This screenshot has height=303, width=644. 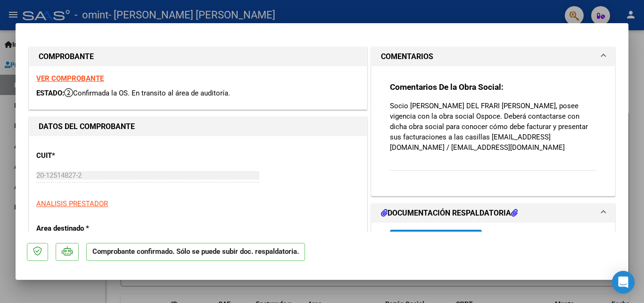 I want to click on span: ESTADO:, so click(x=50, y=93).